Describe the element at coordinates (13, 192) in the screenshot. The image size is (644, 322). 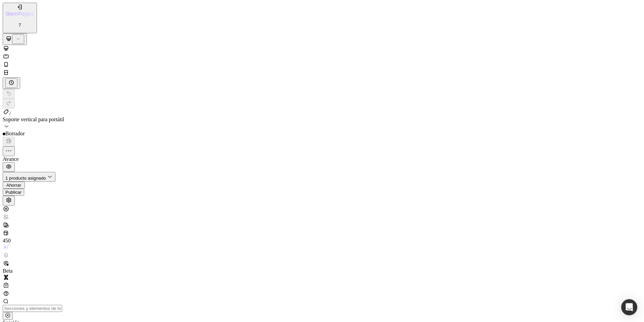
I see `font: Publicar` at that location.